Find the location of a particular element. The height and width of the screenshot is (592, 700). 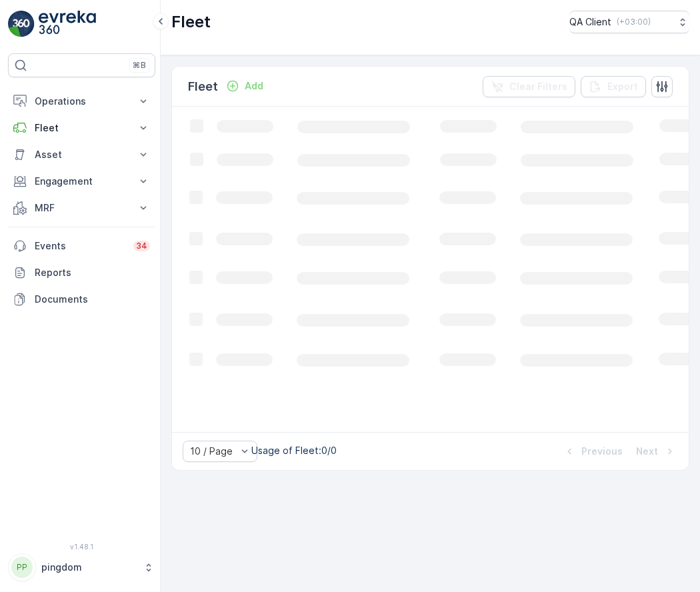

p: MRF is located at coordinates (82, 208).